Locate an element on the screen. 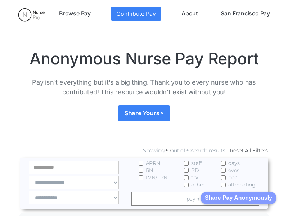 Image resolution: width=288 pixels, height=216 pixels. input: noc is located at coordinates (223, 177).